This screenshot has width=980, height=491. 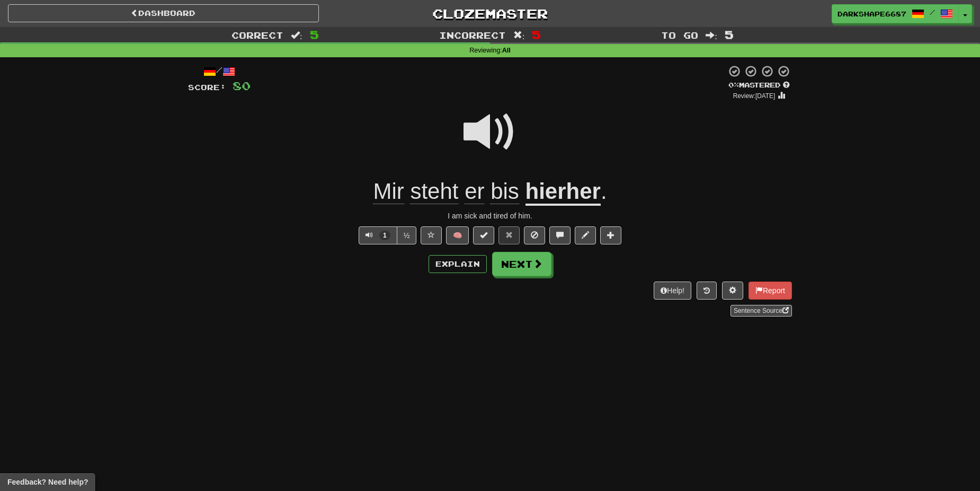 What do you see at coordinates (680, 35) in the screenshot?
I see `span: To go` at bounding box center [680, 35].